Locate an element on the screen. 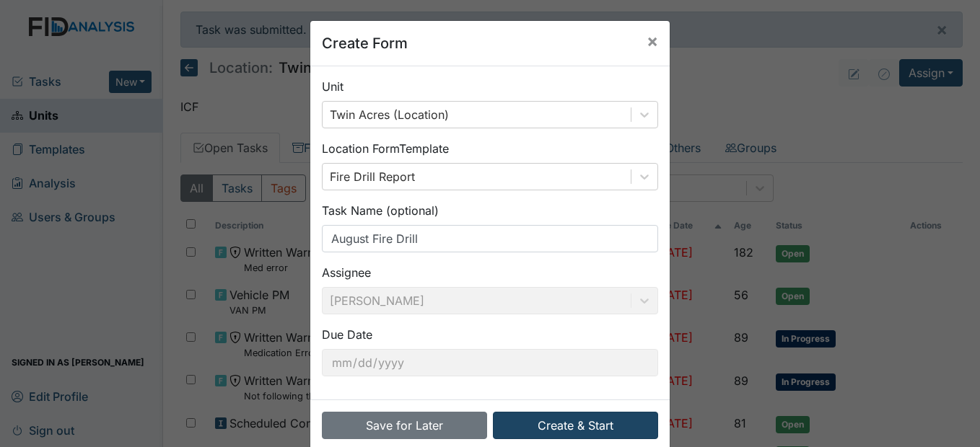 The height and width of the screenshot is (447, 980). h5: Create Form is located at coordinates (365, 43).